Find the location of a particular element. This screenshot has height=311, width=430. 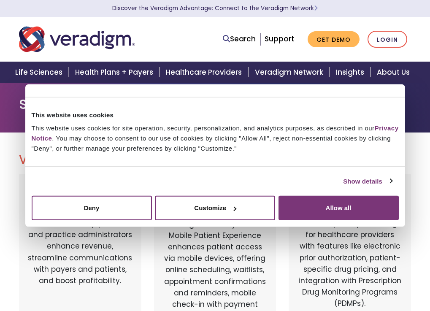

a: Veradigm logo is located at coordinates (77, 39).